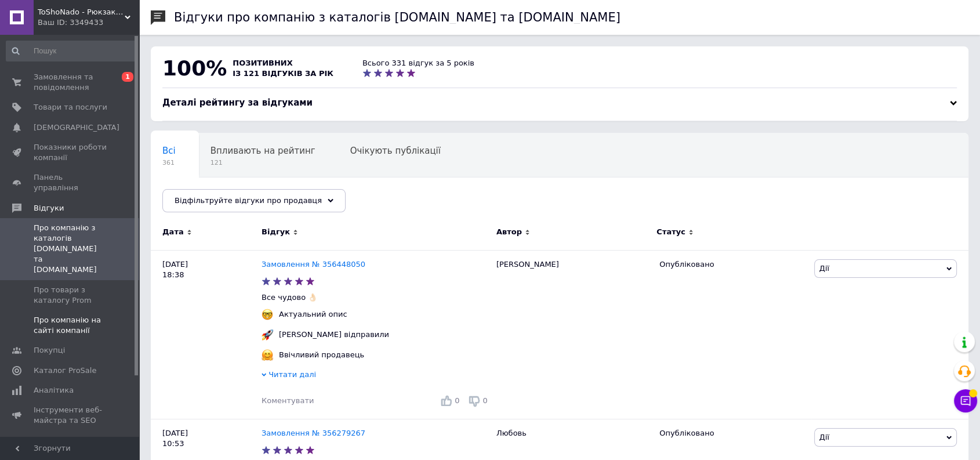  What do you see at coordinates (376, 376) in the screenshot?
I see `div: Читати далі` at bounding box center [376, 376].